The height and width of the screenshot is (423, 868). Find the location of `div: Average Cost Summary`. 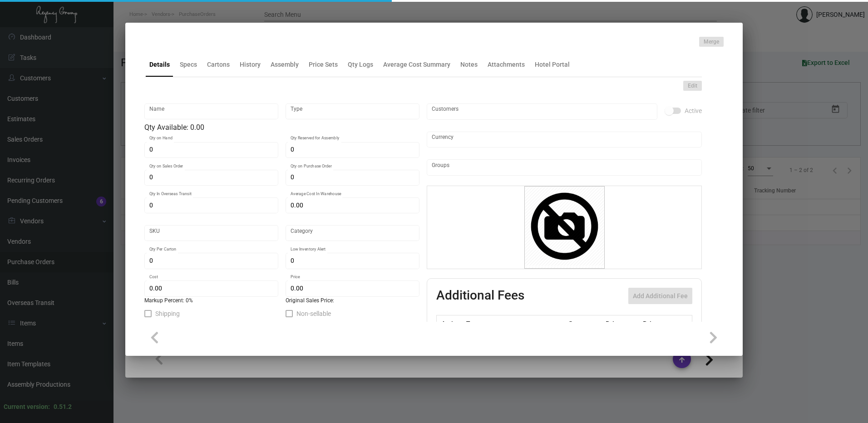

div: Average Cost Summary is located at coordinates (416, 64).